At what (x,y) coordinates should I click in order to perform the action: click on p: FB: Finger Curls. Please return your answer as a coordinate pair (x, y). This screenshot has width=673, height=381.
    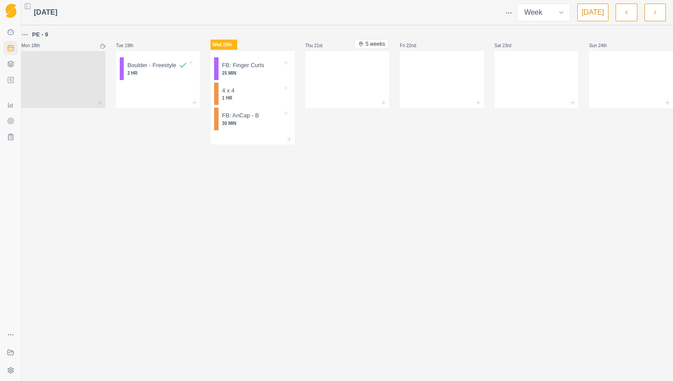
    Looking at the image, I should click on (243, 65).